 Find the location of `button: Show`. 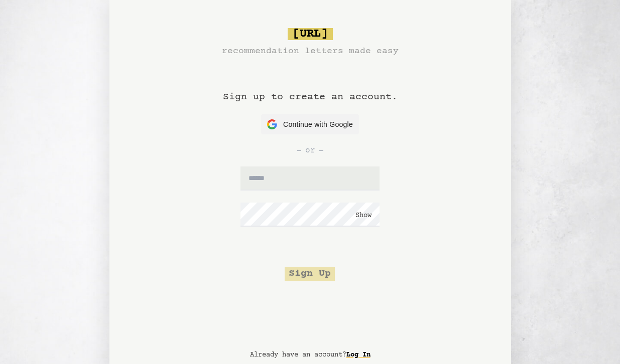

button: Show is located at coordinates (364, 215).